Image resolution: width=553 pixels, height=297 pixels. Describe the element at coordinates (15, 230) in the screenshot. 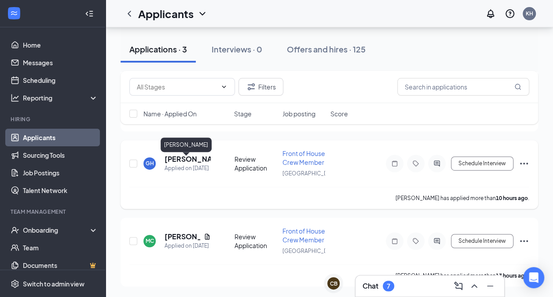

I see `svg: UserCheck` at that location.